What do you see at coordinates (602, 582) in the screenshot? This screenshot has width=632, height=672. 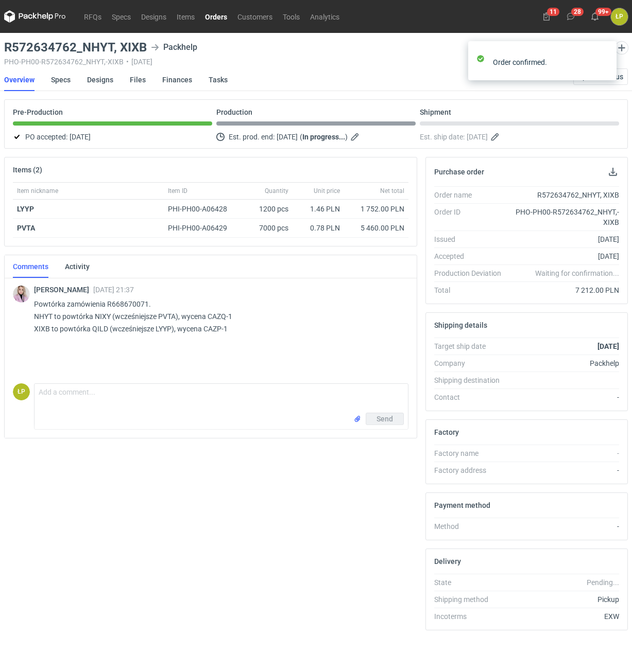 I see `em: Pending...` at bounding box center [602, 582].